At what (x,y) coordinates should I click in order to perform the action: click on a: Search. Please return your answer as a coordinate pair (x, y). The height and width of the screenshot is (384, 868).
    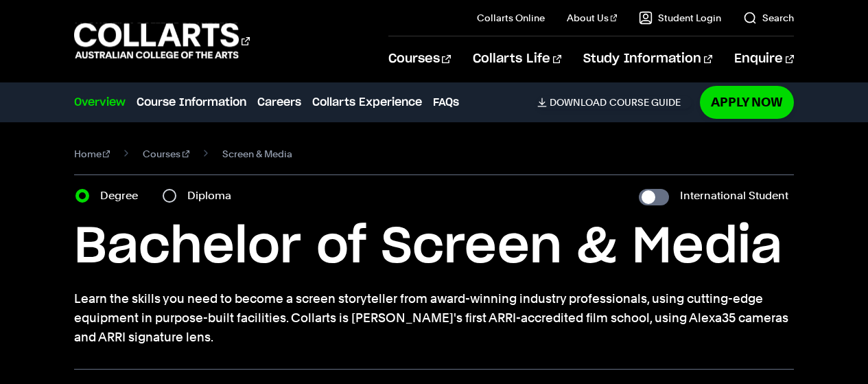
    Looking at the image, I should click on (768, 18).